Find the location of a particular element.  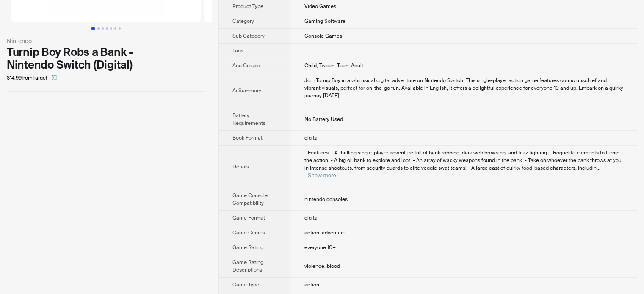

span: Game Console Compatibility is located at coordinates (250, 199).